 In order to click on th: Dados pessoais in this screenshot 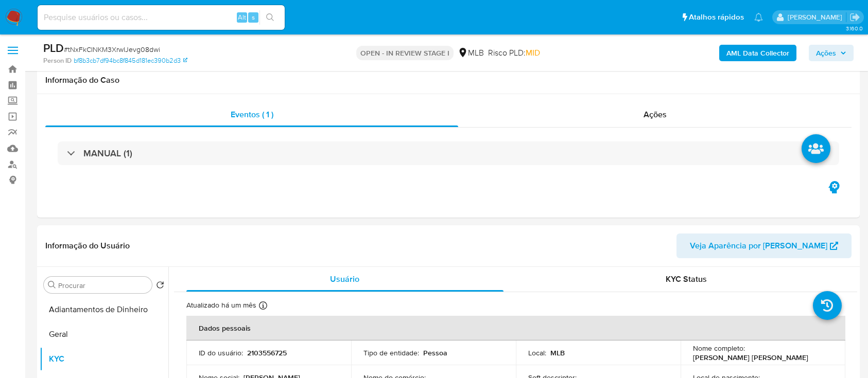, I will do `click(516, 328)`.